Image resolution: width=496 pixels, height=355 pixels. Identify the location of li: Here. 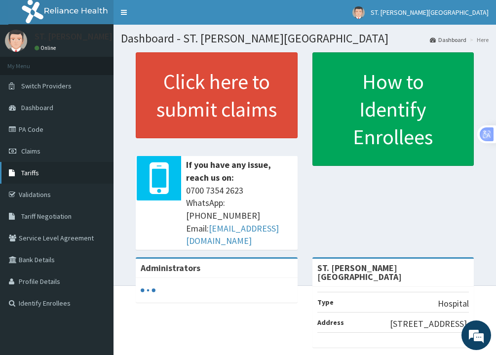
(477, 39).